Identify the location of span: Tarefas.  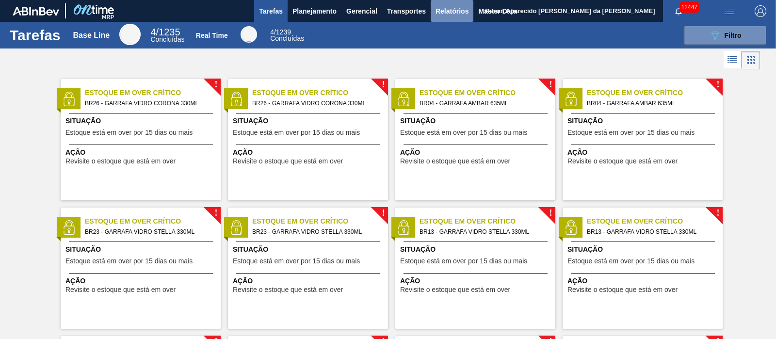
(271, 11).